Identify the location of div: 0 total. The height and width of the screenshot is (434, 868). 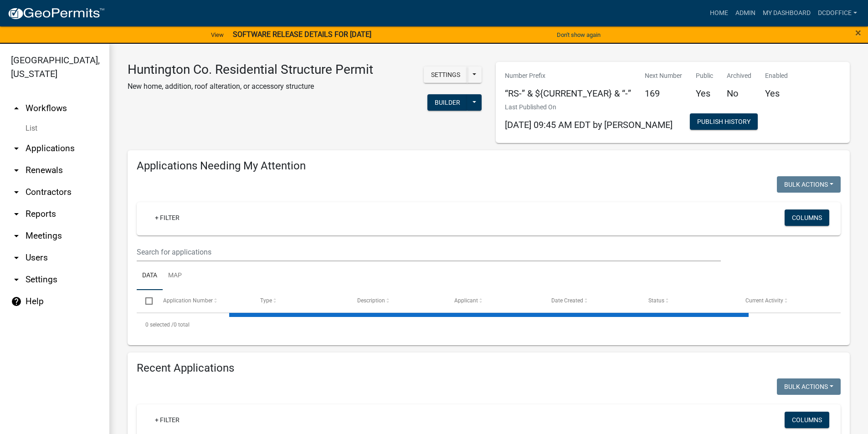
(488, 325).